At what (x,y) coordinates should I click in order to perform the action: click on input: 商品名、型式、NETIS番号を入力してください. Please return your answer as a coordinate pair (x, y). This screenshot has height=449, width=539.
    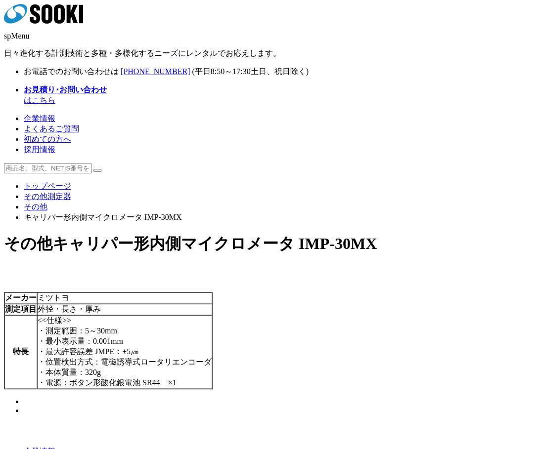
    Looking at the image, I should click on (47, 168).